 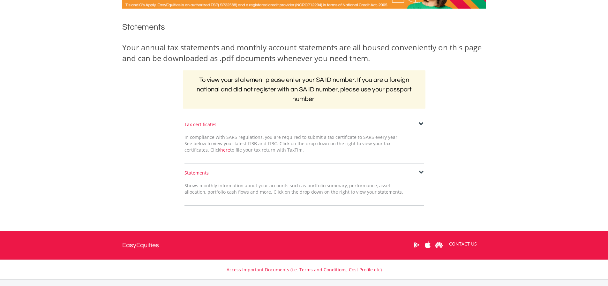 What do you see at coordinates (304, 125) in the screenshot?
I see `div: Tax certificates` at bounding box center [304, 125].